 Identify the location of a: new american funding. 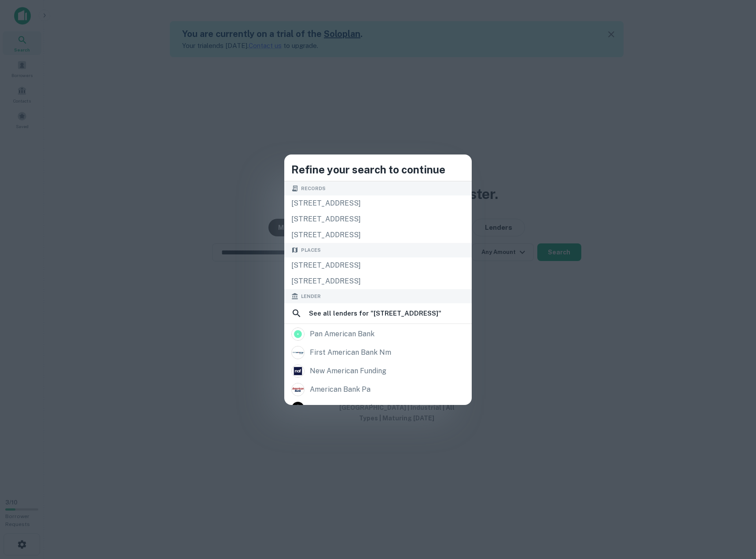
(378, 371).